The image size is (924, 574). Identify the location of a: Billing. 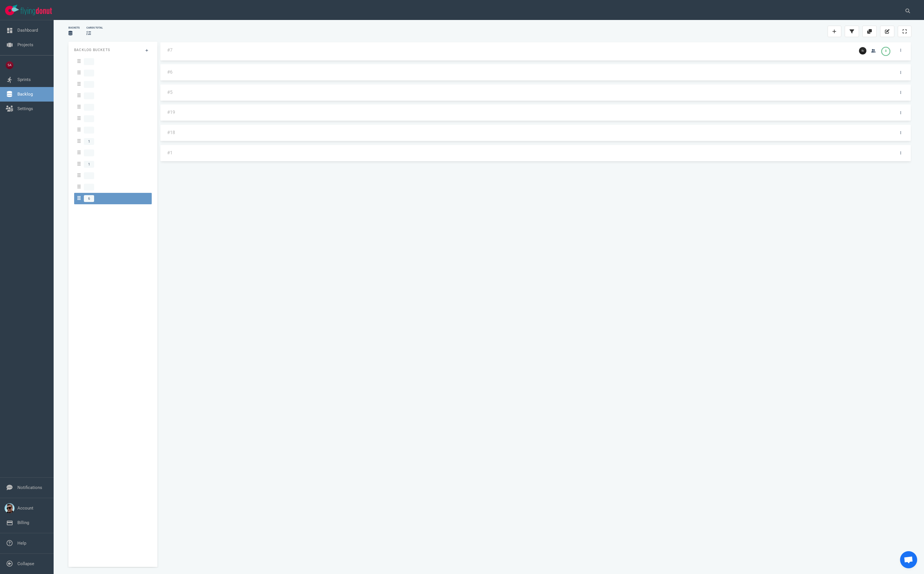
(23, 522).